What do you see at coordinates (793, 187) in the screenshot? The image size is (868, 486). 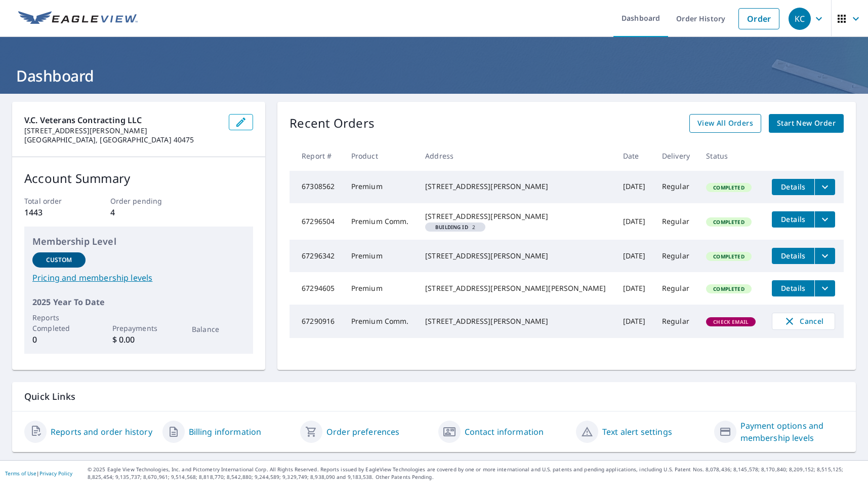 I see `button: detailsBtn-67308562` at bounding box center [793, 187].